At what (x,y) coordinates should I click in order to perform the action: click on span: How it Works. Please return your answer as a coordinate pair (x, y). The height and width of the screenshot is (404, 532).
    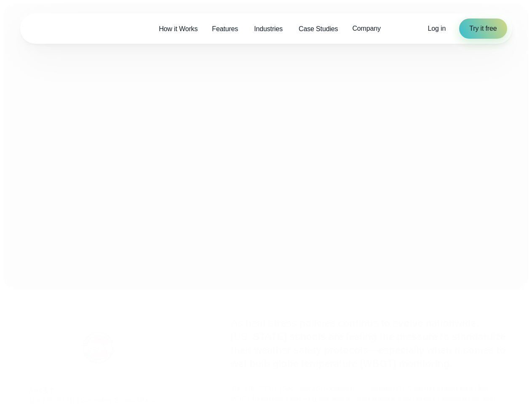
    Looking at the image, I should click on (178, 29).